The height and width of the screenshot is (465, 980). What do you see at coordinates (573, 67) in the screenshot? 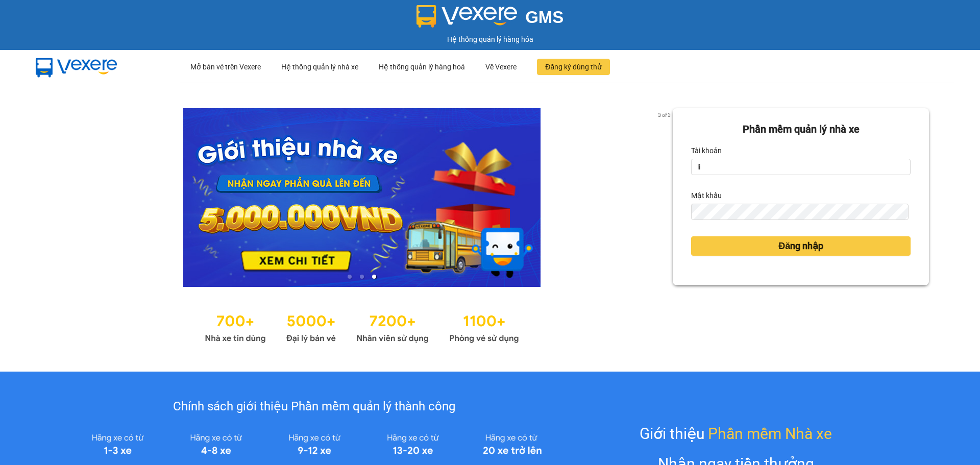
I see `span: Đăng ký dùng thử` at bounding box center [573, 67].